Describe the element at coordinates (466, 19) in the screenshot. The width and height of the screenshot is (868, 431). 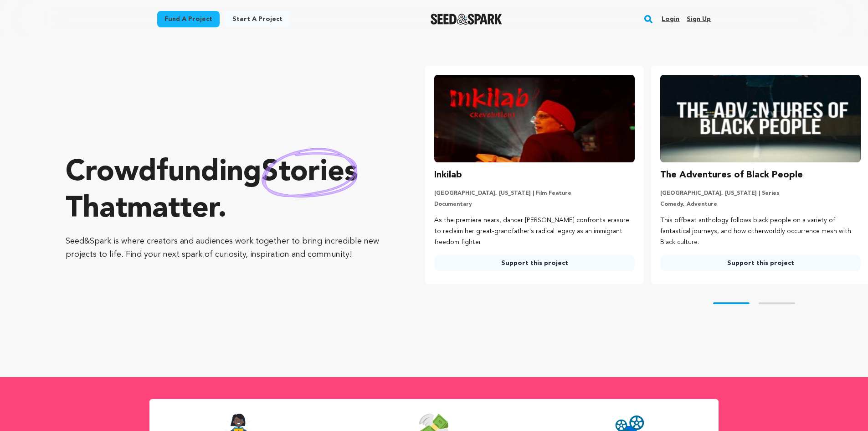
I see `img: Seed&Spark Logo Dark Mode` at that location.